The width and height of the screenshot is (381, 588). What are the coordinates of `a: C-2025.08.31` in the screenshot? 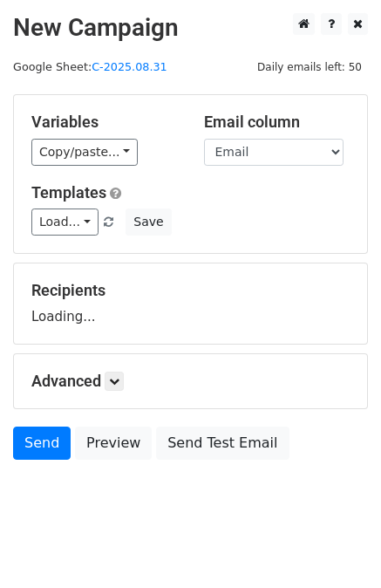 It's located at (129, 66).